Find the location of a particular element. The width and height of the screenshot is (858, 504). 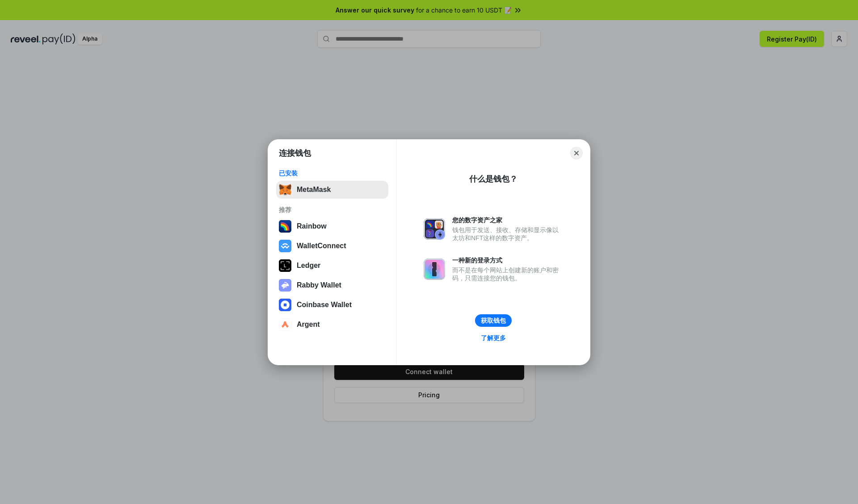

button: Close is located at coordinates (576, 153).